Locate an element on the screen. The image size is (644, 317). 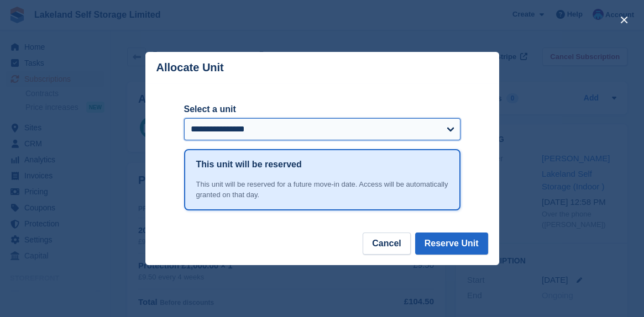
button: close is located at coordinates (624, 20).